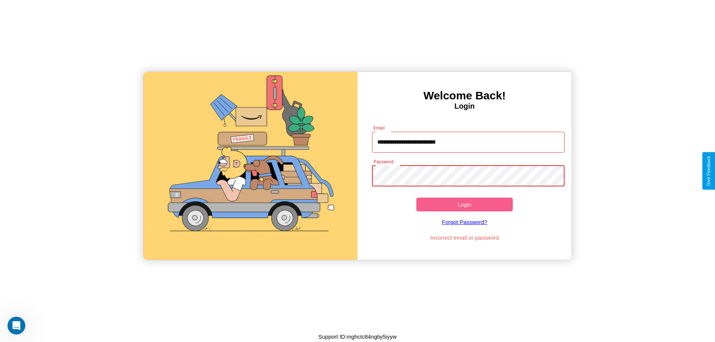 This screenshot has width=715, height=342. What do you see at coordinates (465, 238) in the screenshot?
I see `p: Incorrect email or password` at bounding box center [465, 238].